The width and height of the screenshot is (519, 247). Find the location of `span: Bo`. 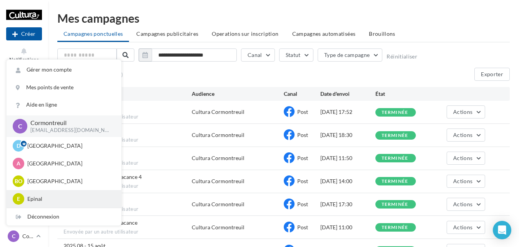

span: Bo is located at coordinates (18, 181).